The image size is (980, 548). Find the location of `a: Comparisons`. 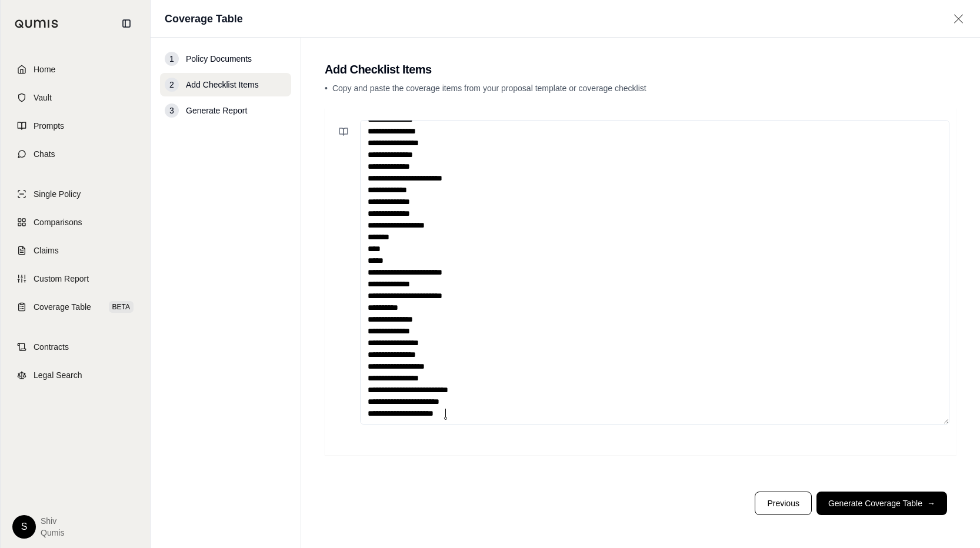

a: Comparisons is located at coordinates (75, 222).